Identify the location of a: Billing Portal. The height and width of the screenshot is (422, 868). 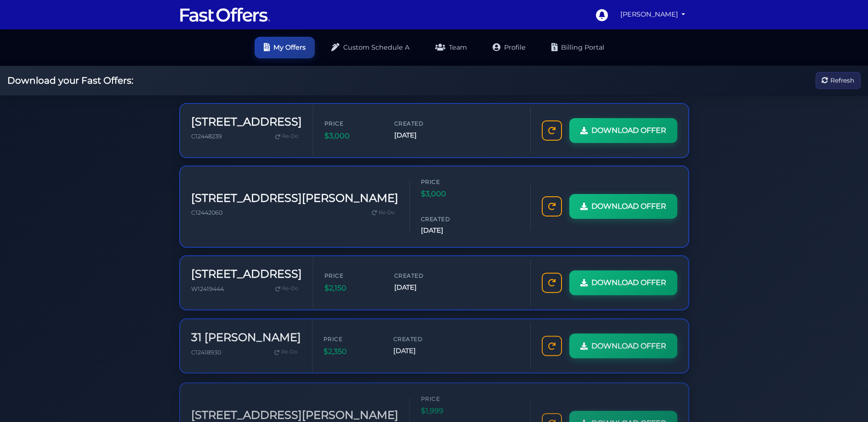
(578, 47).